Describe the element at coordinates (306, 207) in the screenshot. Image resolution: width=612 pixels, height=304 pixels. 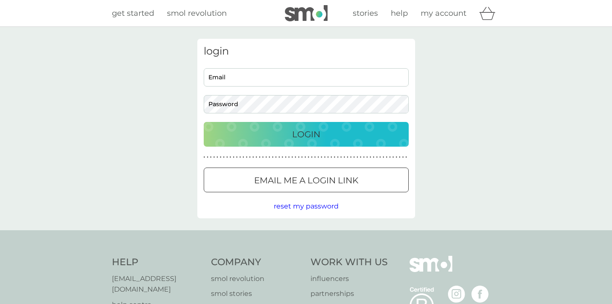
I see `button: reset my password` at that location.